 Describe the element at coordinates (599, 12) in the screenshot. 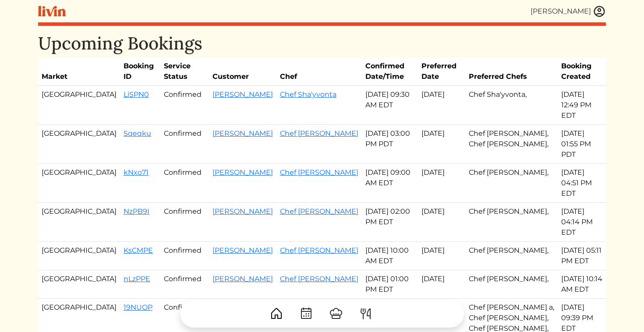

I see `img: user_account-e6e16d2ec92f44fc35f99ef0dc9cddf60790bfa021a6ecb1c896eb5d2907b31c.svg` at that location.